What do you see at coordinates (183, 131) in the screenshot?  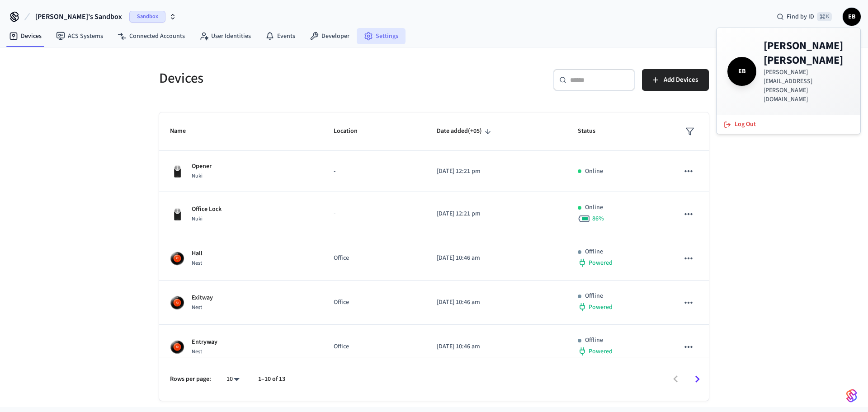 I see `span: Name` at bounding box center [183, 131].